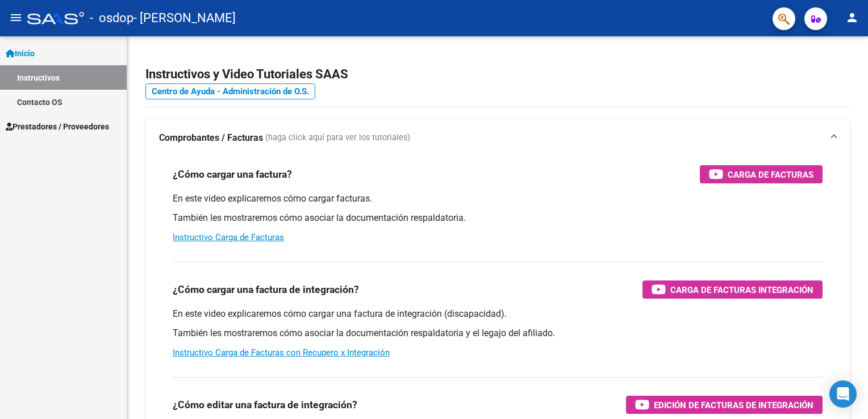 This screenshot has height=419, width=868. I want to click on h2: Instructivos y Video Tutoriales SAAS, so click(497, 74).